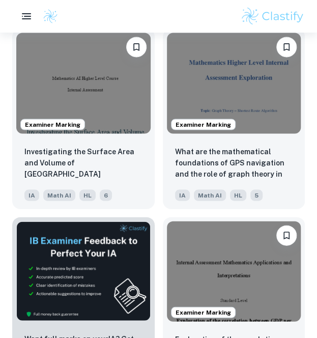 This screenshot has height=338, width=317. I want to click on img: Thumbnail, so click(83, 271).